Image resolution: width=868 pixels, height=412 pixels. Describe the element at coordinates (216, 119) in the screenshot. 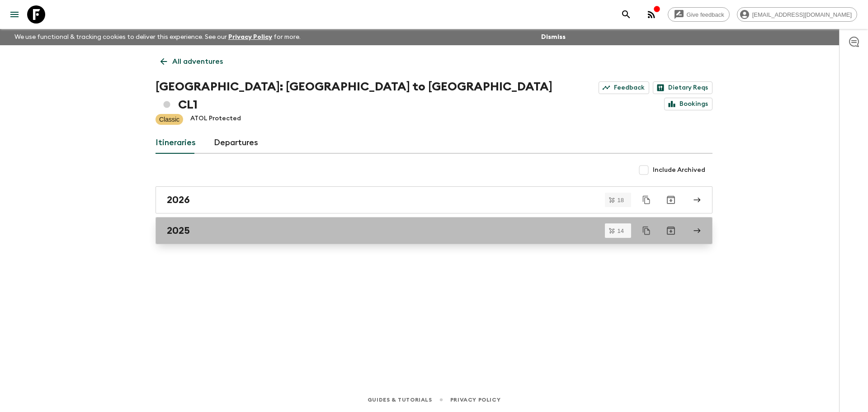

I see `p: ATOL Protected` at that location.